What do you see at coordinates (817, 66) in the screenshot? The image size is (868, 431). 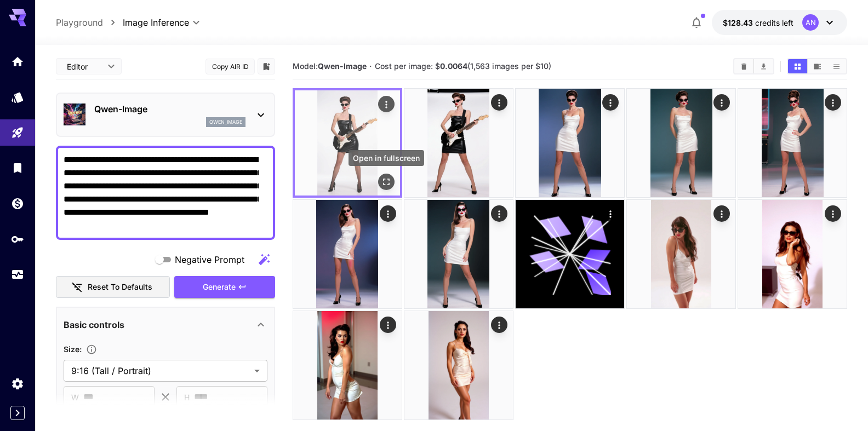 I see `div: Show images in grid viewShow images in video viewShow images in list view` at bounding box center [817, 66].